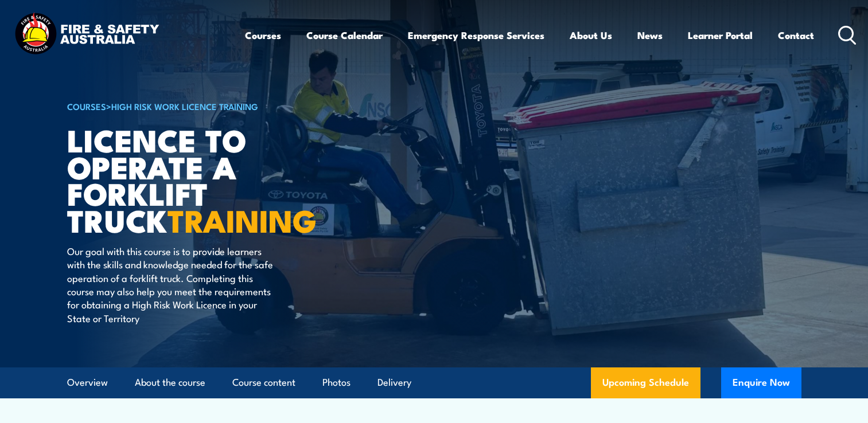 The image size is (868, 423). Describe the element at coordinates (761, 383) in the screenshot. I see `button: Enquire Now` at that location.